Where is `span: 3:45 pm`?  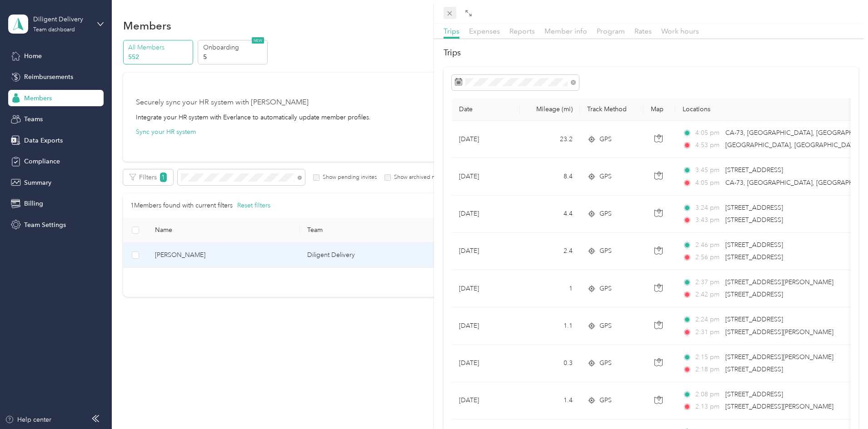 span: 3:45 pm is located at coordinates (708, 171).